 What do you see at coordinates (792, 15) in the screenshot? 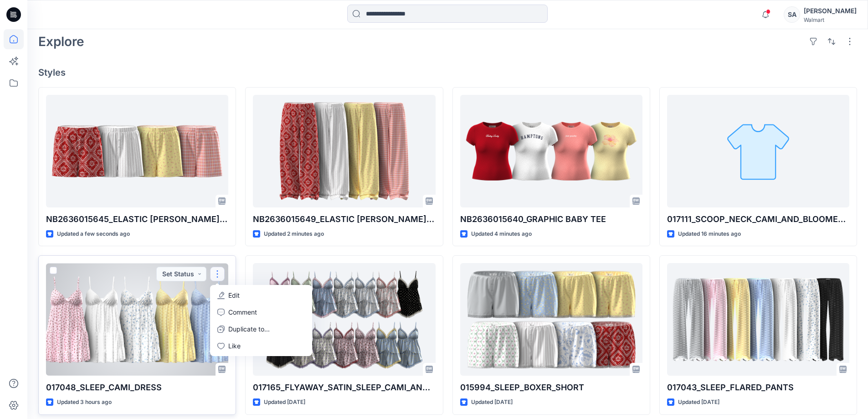
I see `div: SA` at bounding box center [792, 15].